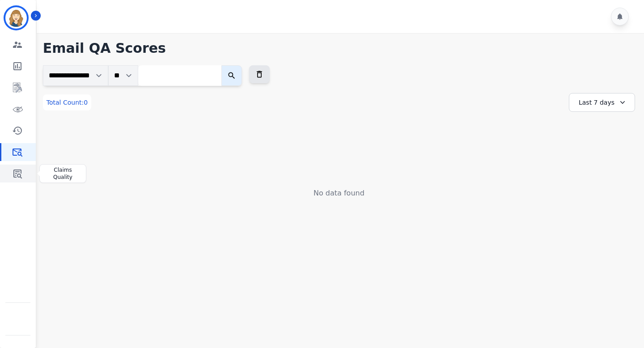 The width and height of the screenshot is (644, 348). Describe the element at coordinates (86, 103) in the screenshot. I see `span: 0` at that location.